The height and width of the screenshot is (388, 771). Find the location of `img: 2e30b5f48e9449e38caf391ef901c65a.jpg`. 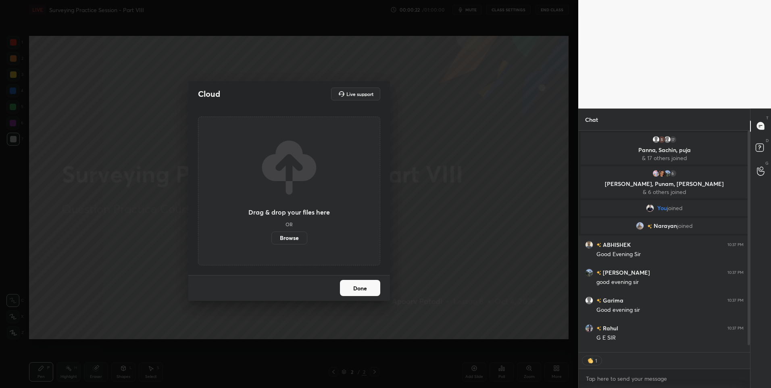

img: 2e30b5f48e9449e38caf391ef901c65a.jpg is located at coordinates (640, 226).